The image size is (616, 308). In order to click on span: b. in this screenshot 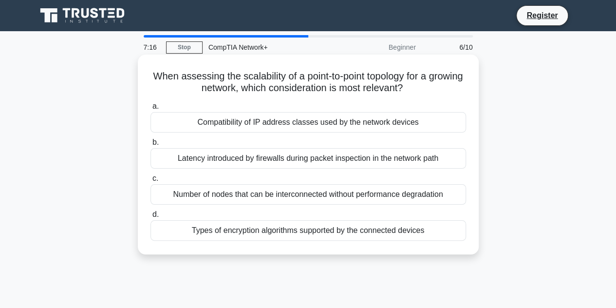, I will do `click(155, 142)`.